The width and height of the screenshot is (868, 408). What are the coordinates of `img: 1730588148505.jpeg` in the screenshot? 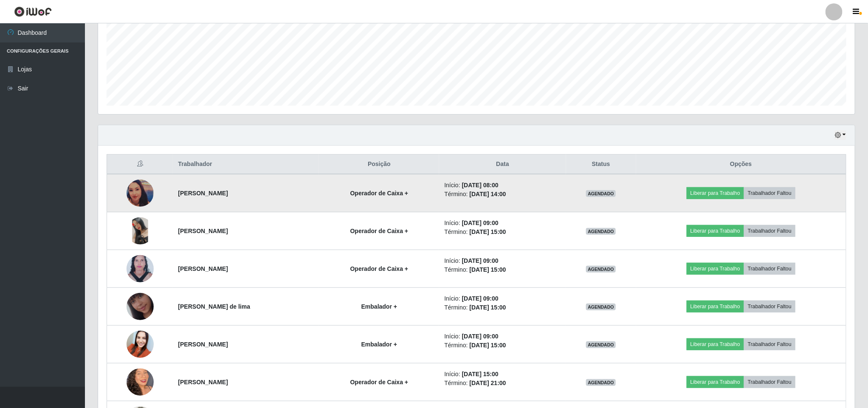 It's located at (140, 231).